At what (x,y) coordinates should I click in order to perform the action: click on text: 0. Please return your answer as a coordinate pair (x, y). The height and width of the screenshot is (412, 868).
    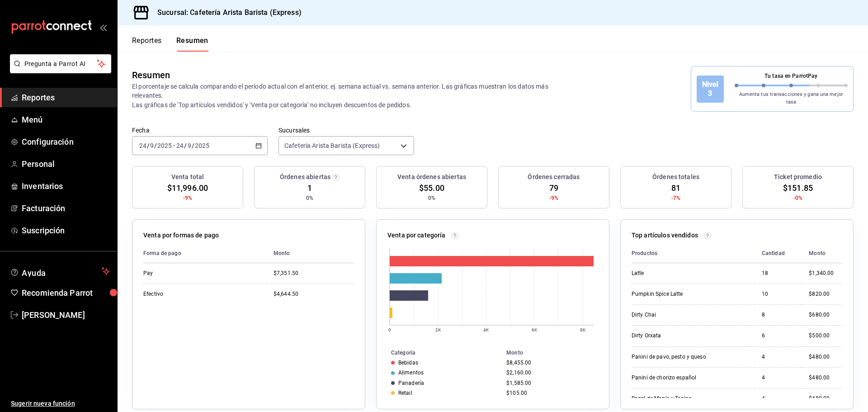
    Looking at the image, I should click on (389, 330).